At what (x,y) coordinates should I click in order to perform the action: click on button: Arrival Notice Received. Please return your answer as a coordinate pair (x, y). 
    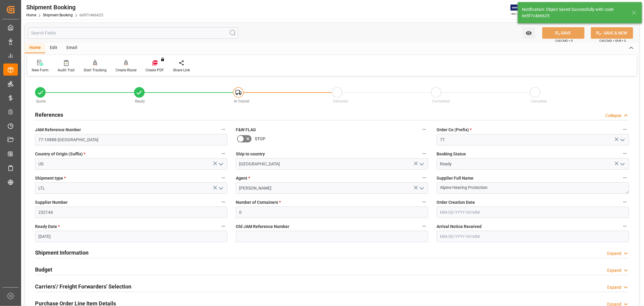
    Looking at the image, I should click on (625, 226).